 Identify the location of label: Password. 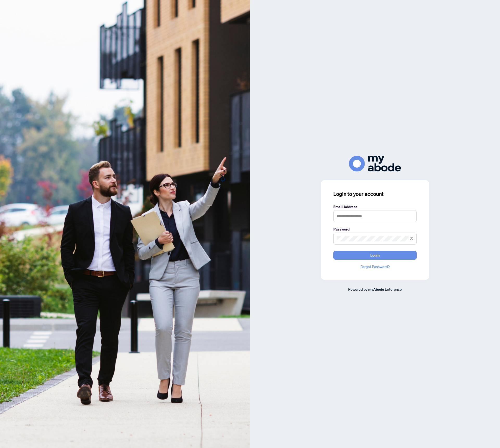
(375, 229).